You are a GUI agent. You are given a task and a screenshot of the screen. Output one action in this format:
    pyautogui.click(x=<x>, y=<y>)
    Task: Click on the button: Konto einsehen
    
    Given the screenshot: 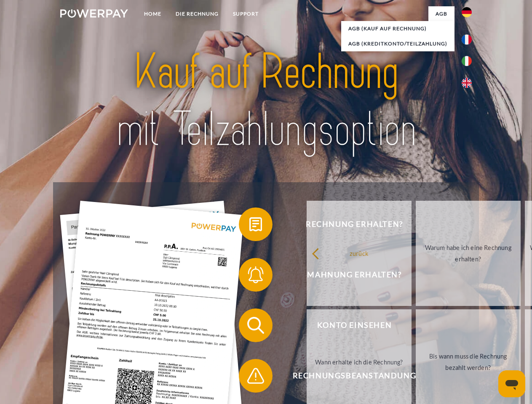 What is the action you would take?
    pyautogui.click(x=348, y=325)
    